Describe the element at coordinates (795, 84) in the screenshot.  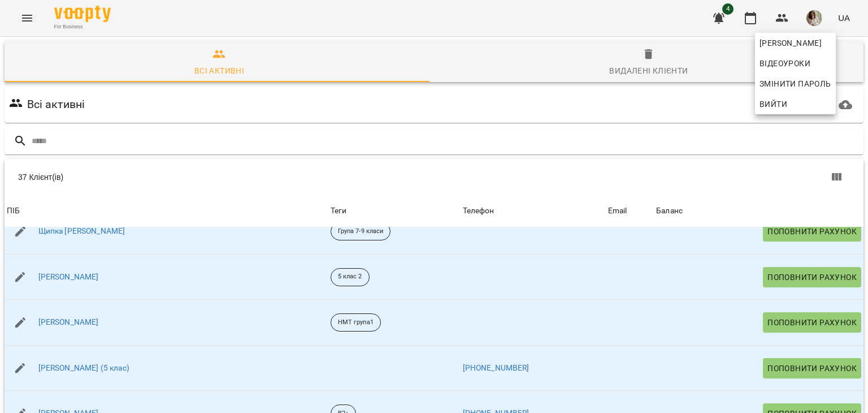
I see `a: Змінити пароль` at that location.